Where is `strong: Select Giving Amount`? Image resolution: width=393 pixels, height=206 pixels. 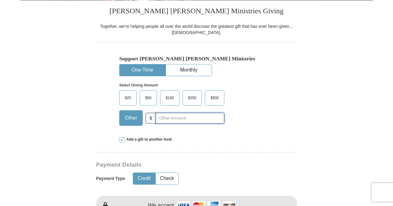 strong: Select Giving Amount is located at coordinates (139, 85).